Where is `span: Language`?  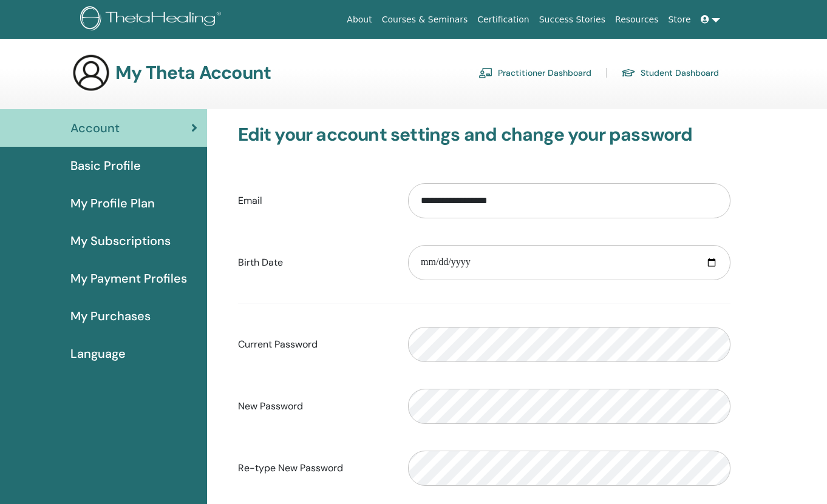
span: Language is located at coordinates (98, 354).